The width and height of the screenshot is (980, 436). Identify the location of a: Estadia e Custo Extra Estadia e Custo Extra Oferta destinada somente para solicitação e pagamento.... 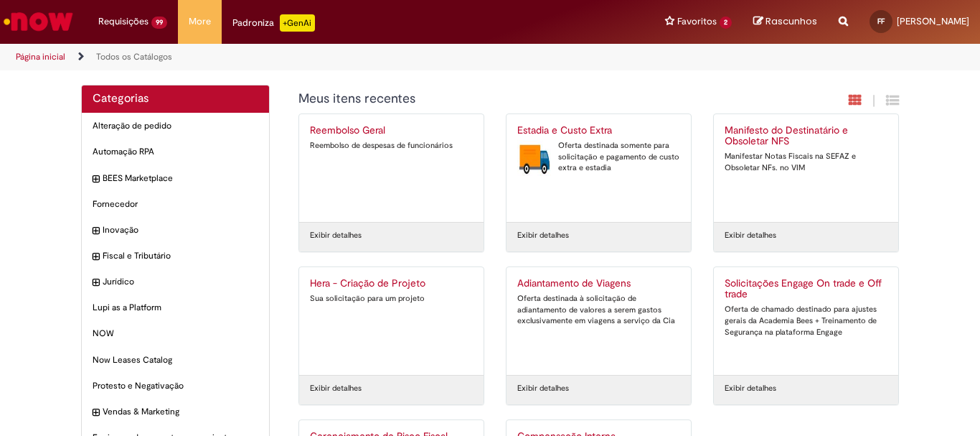
(598, 168).